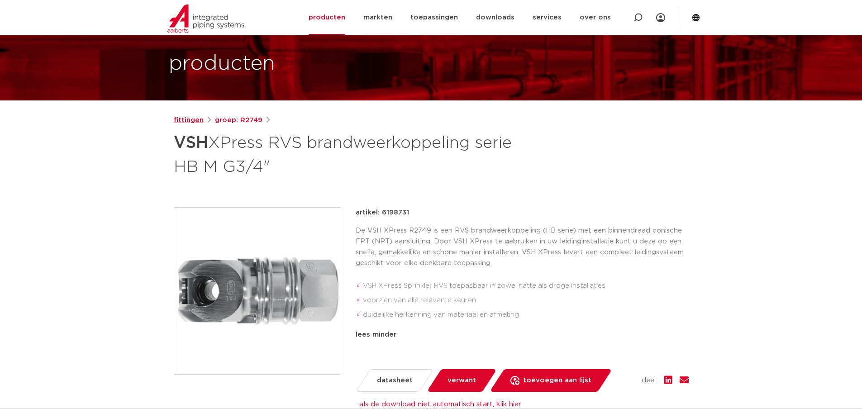 The width and height of the screenshot is (862, 409). Describe the element at coordinates (526, 286) in the screenshot. I see `li: VSH XPress Sprinkler RVS toepasbaar in zowel natte als droge installaties` at that location.